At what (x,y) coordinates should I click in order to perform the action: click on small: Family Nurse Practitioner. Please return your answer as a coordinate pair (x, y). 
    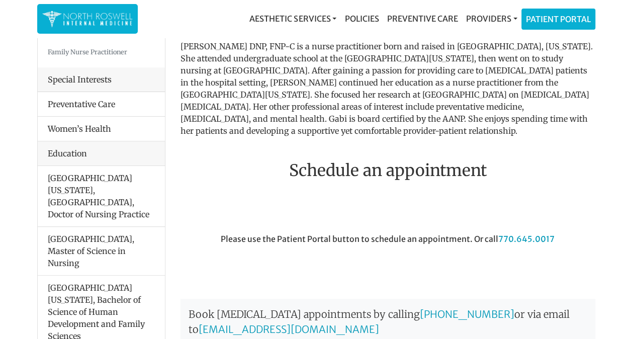
    Looking at the image, I should click on (88, 52).